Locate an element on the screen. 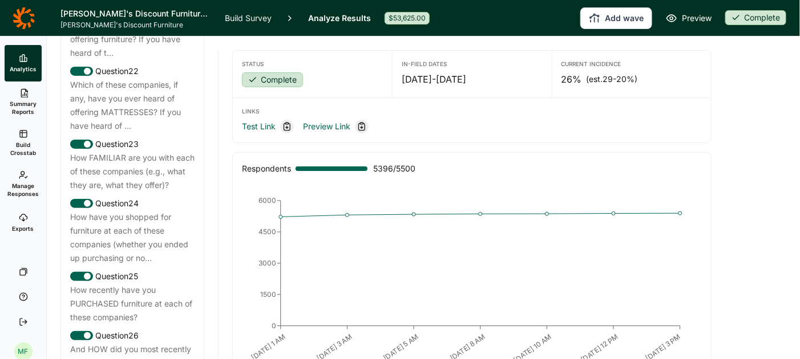 The width and height of the screenshot is (800, 359). div: Question 22 is located at coordinates (132, 71).